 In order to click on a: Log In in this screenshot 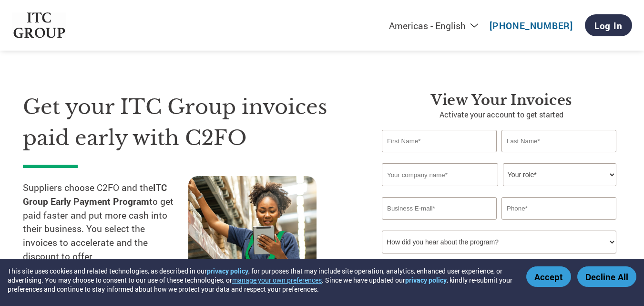, I will do `click(608, 25)`.